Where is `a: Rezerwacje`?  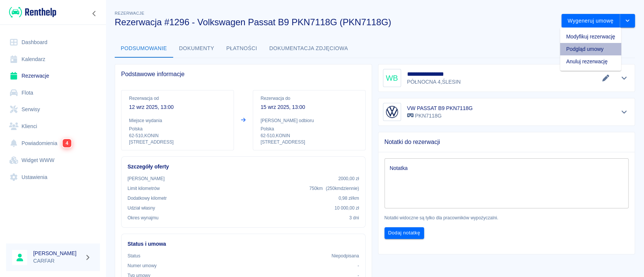 a: Rezerwacje is located at coordinates (53, 76).